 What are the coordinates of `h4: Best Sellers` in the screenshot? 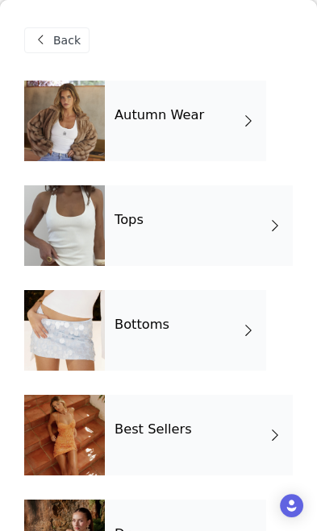 It's located at (153, 430).